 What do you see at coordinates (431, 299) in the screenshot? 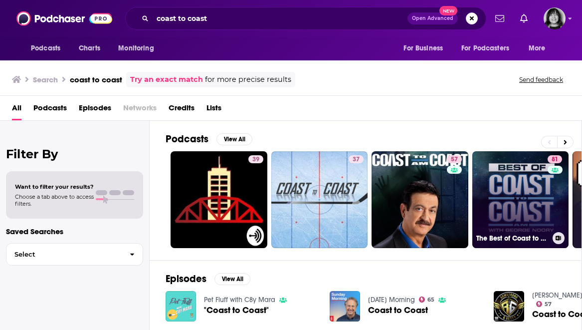
I see `span: 65` at bounding box center [431, 299].